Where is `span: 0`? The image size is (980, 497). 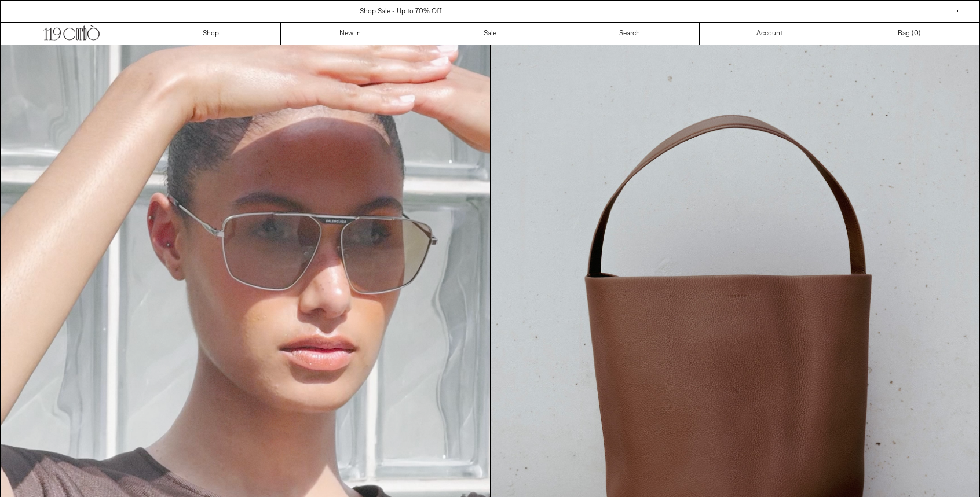
span: 0 is located at coordinates (916, 34).